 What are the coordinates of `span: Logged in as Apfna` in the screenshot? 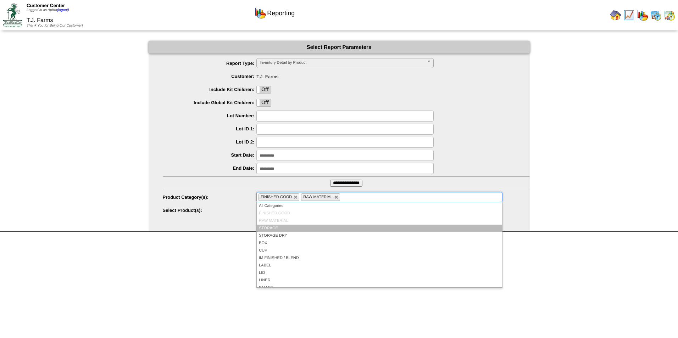 It's located at (48, 10).